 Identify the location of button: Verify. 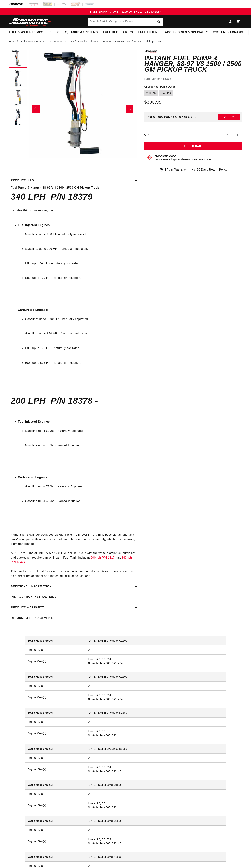
(229, 117).